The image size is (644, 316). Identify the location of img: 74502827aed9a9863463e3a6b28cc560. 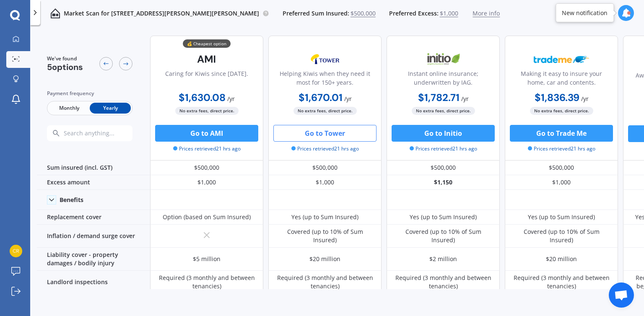
(16, 251).